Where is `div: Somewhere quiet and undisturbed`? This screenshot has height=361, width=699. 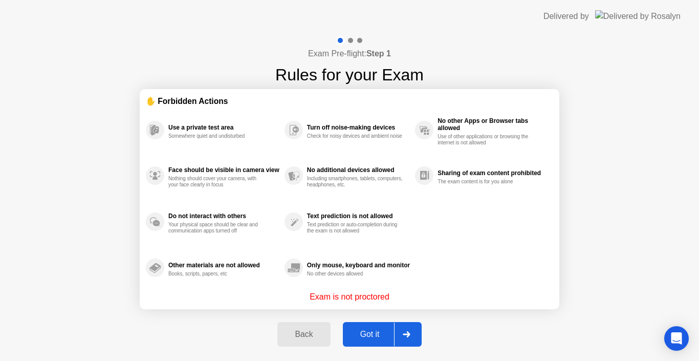
div: Somewhere quiet and undisturbed is located at coordinates (216, 136).